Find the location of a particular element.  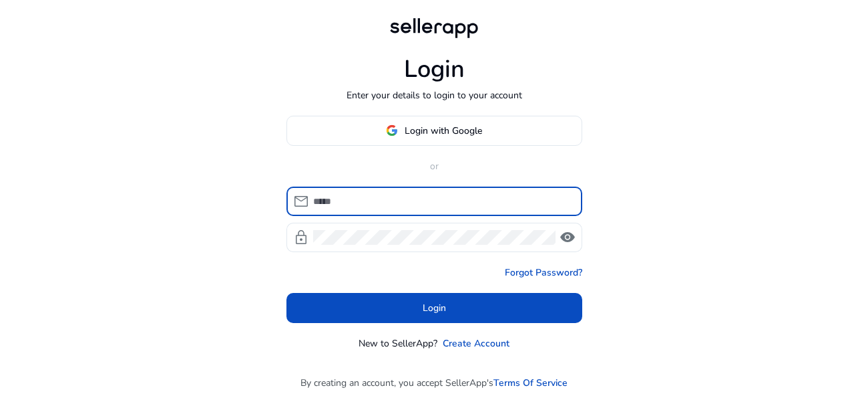

span: lock is located at coordinates (301, 237).